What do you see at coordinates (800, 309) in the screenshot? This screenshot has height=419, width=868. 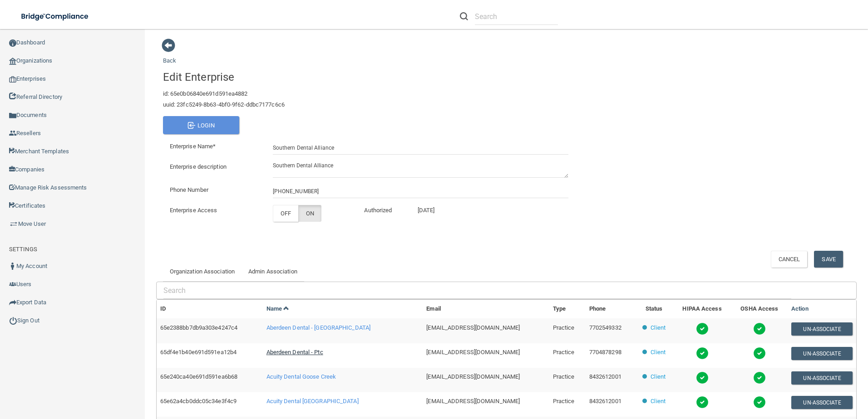 I see `a: Action` at bounding box center [800, 309].